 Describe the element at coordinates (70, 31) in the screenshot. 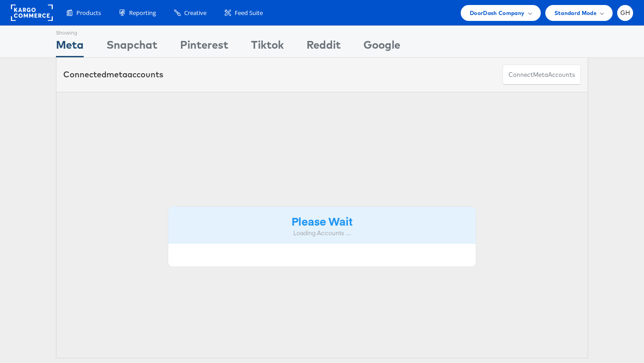

I see `div: Showing` at that location.